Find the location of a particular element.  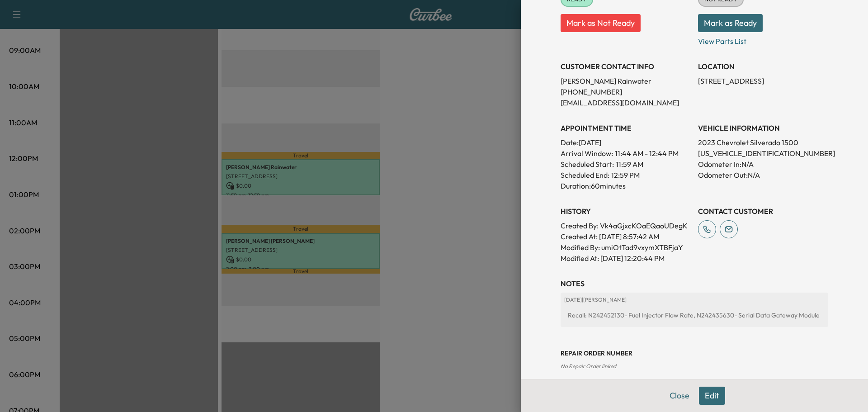

button: Edit is located at coordinates (712, 396).